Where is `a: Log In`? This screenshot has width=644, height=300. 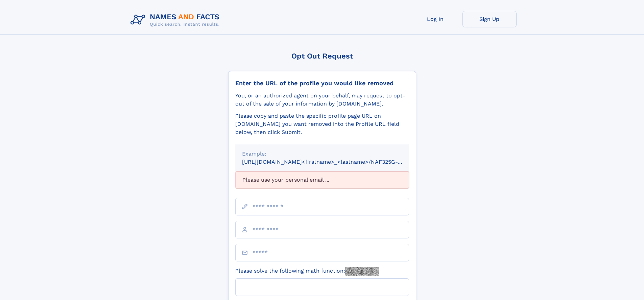 a: Log In is located at coordinates (436, 19).